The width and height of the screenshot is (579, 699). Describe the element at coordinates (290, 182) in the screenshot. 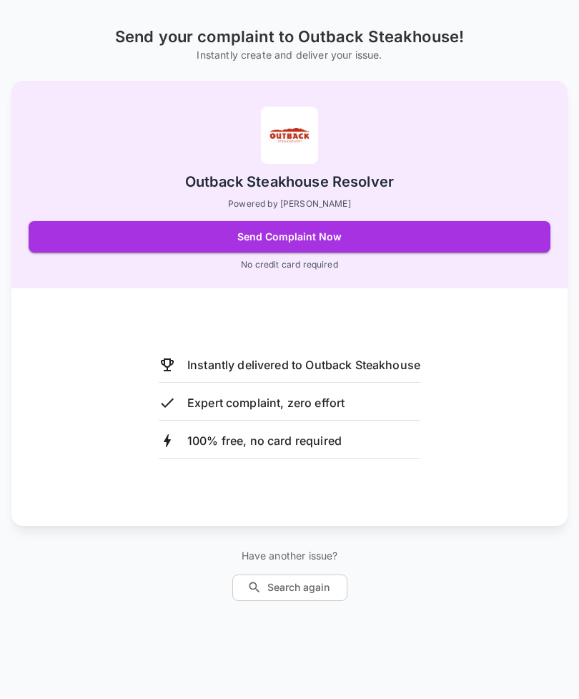

I see `h2: Outback Steakhouse Resolver` at that location.